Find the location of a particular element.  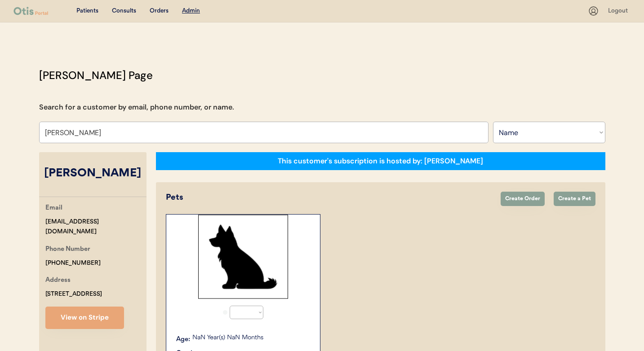

img: Rectangle%2029.svg is located at coordinates (243, 257).